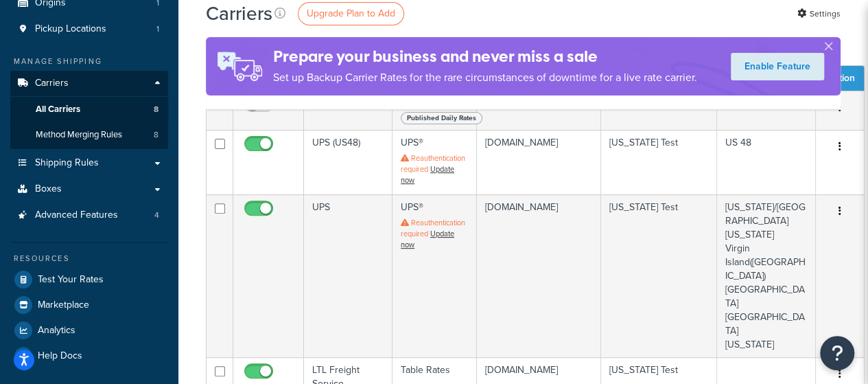 This screenshot has width=868, height=384. I want to click on a: Advanced Features 4, so click(90, 214).